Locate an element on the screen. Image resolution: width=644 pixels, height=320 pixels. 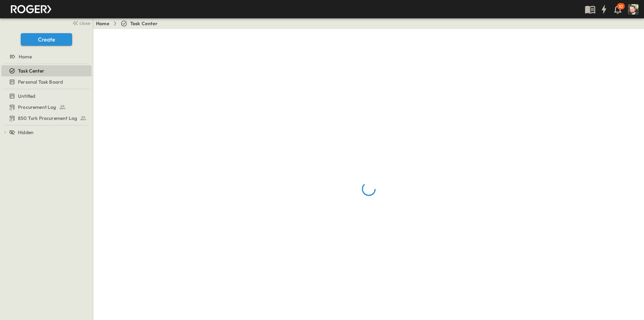
a: Task Center is located at coordinates (45, 70).